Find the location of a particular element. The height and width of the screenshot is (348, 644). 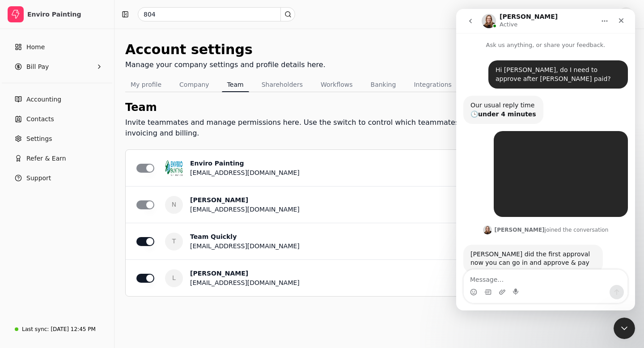

span: Bill Pay is located at coordinates (38, 67).